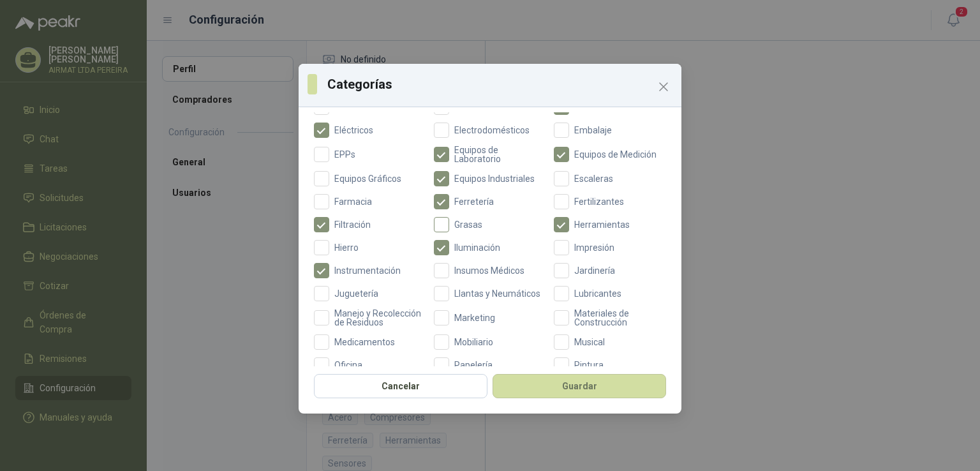 The image size is (980, 471). Describe the element at coordinates (618, 318) in the screenshot. I see `span: Materiales de Construcción` at that location.